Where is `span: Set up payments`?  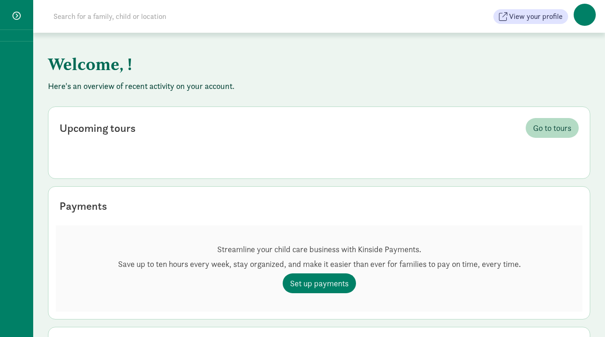 span: Set up payments is located at coordinates (319, 283).